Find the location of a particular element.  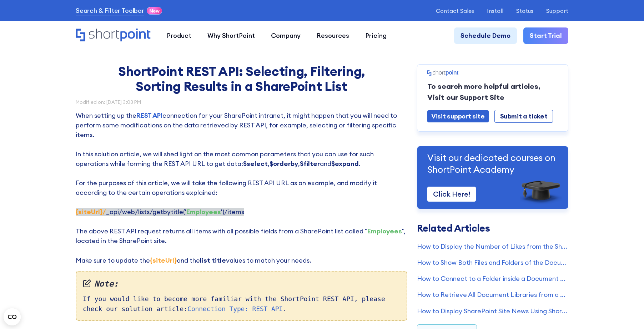

strong: REST API is located at coordinates (149, 115).